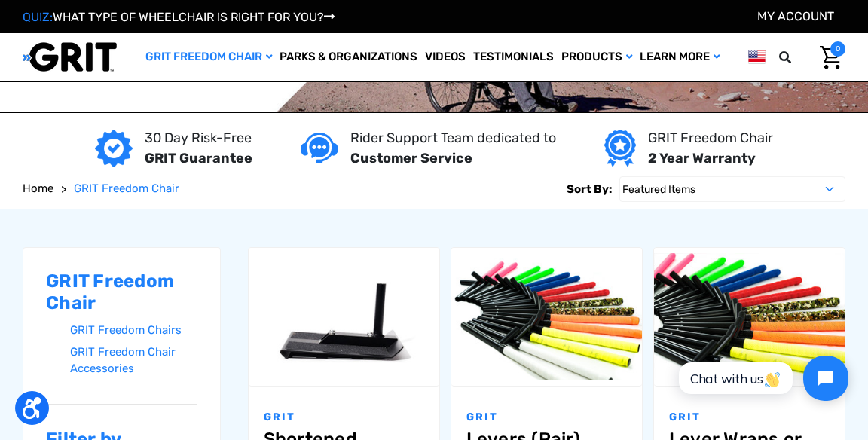 The image size is (868, 440). I want to click on img: Cart, so click(830, 57).